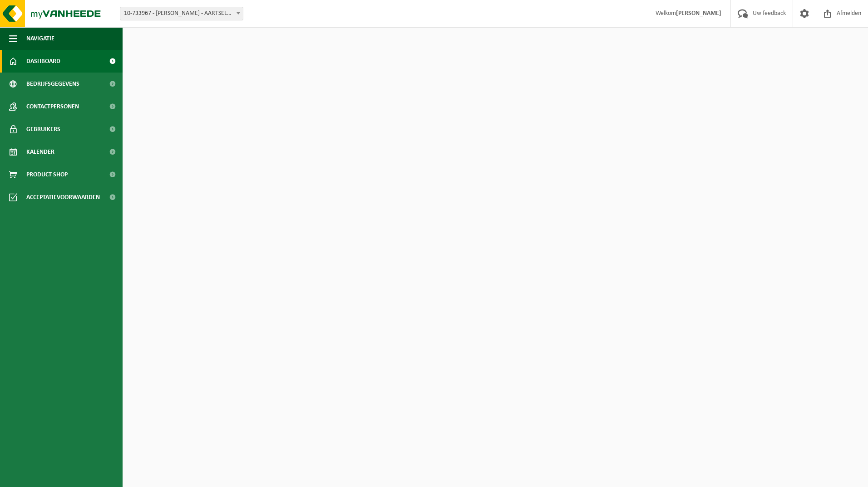 Image resolution: width=868 pixels, height=487 pixels. Describe the element at coordinates (43, 129) in the screenshot. I see `span: Gebruikers` at that location.